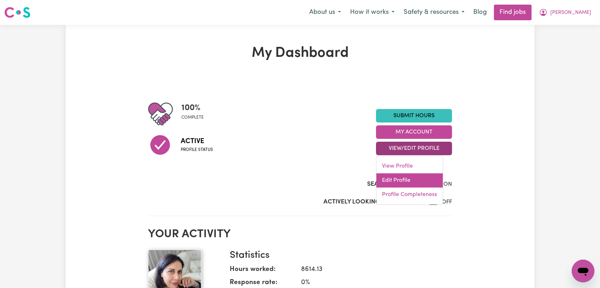 Image resolution: width=600 pixels, height=288 pixels. What do you see at coordinates (17, 12) in the screenshot?
I see `a: Careseekers logo` at bounding box center [17, 12].